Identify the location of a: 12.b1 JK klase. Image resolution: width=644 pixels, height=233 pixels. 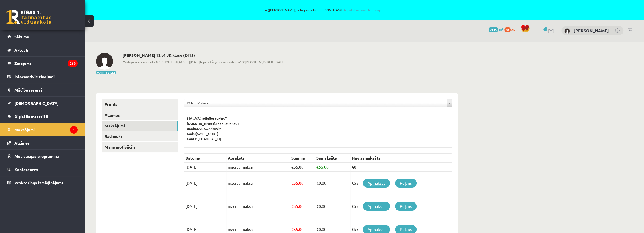
(318, 103).